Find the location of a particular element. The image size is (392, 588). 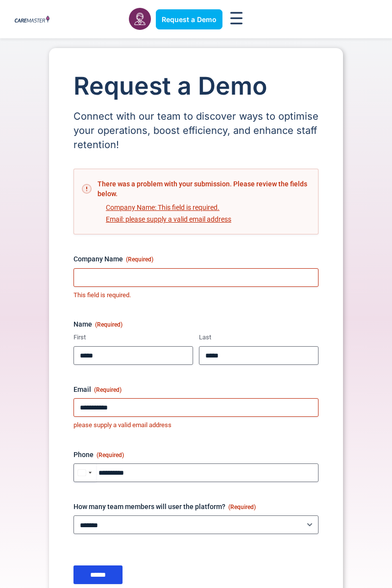

a: Request a Demo is located at coordinates (190, 19).